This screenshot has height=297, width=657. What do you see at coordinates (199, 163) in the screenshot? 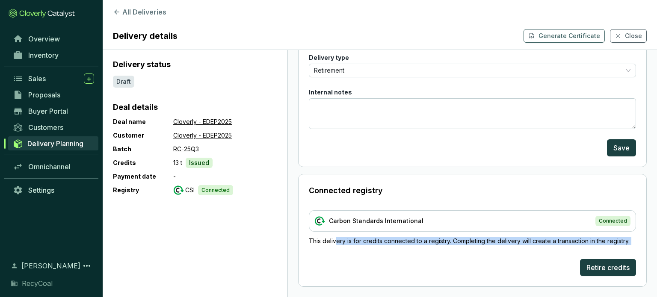
I see `p: Issued` at bounding box center [199, 163].